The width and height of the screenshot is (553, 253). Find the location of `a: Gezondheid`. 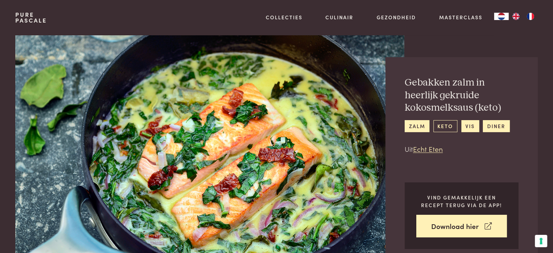

a: Gezondheid is located at coordinates (397, 17).